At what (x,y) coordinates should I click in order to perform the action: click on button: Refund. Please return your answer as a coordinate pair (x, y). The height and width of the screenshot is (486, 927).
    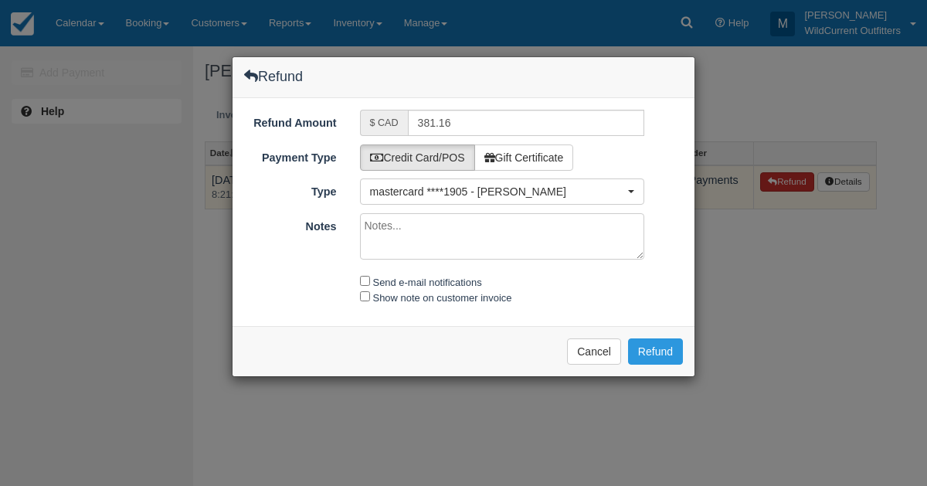
    Looking at the image, I should click on (655, 351).